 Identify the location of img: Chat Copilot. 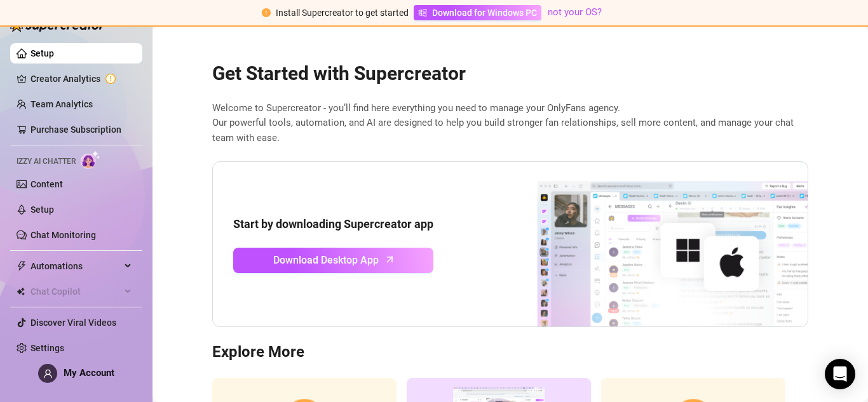
(20, 292).